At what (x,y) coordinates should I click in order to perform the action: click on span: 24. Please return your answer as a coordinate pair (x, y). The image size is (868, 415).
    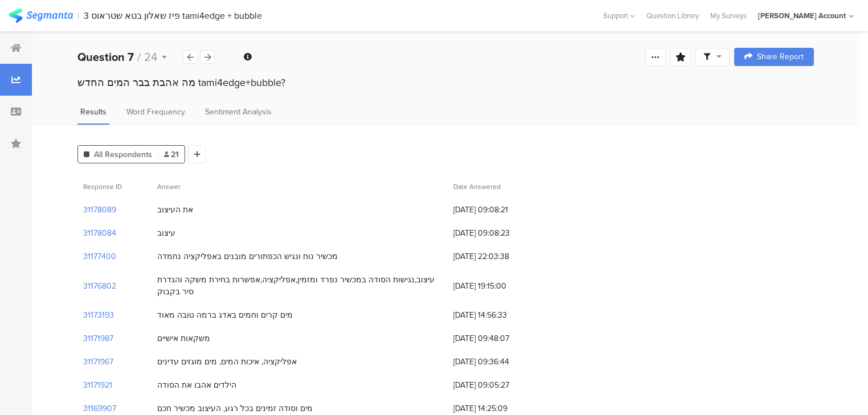
    Looking at the image, I should click on (150, 57).